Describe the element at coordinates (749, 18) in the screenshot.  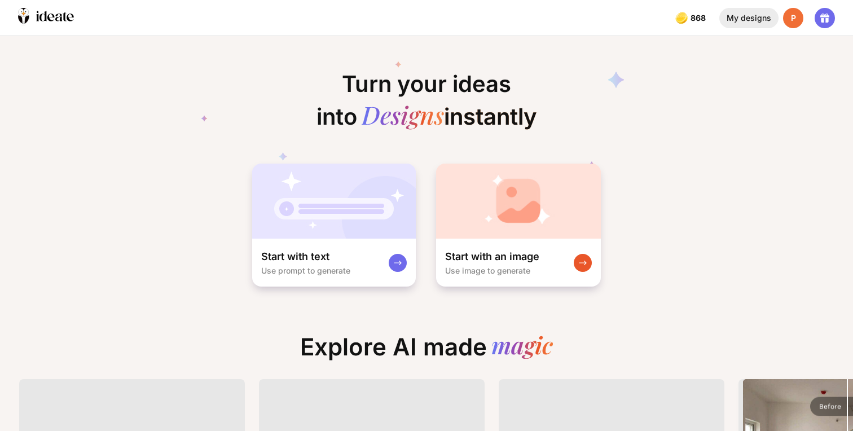
I see `div: My designs` at that location.